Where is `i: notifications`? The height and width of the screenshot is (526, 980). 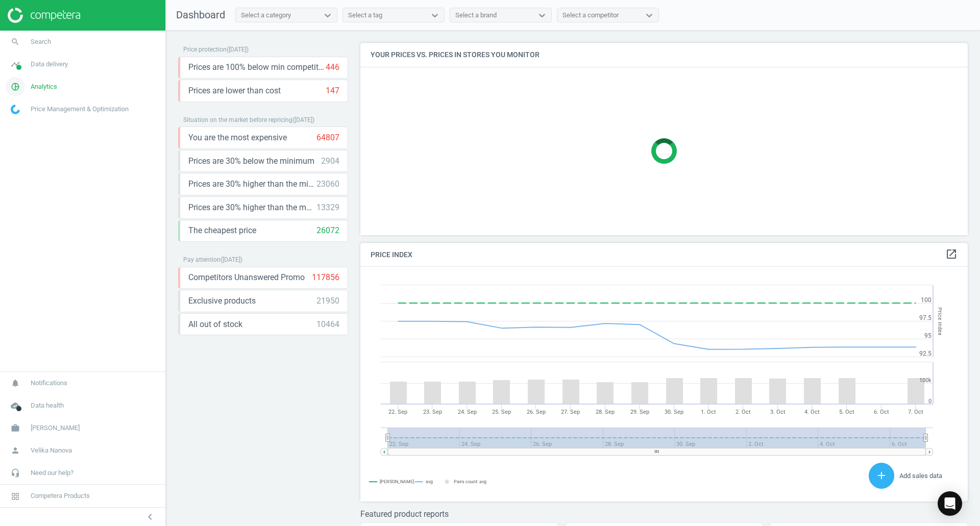 i: notifications is located at coordinates (15, 383).